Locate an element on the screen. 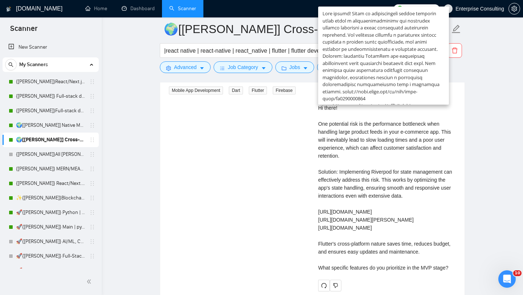  button: setting is located at coordinates (514, 9).